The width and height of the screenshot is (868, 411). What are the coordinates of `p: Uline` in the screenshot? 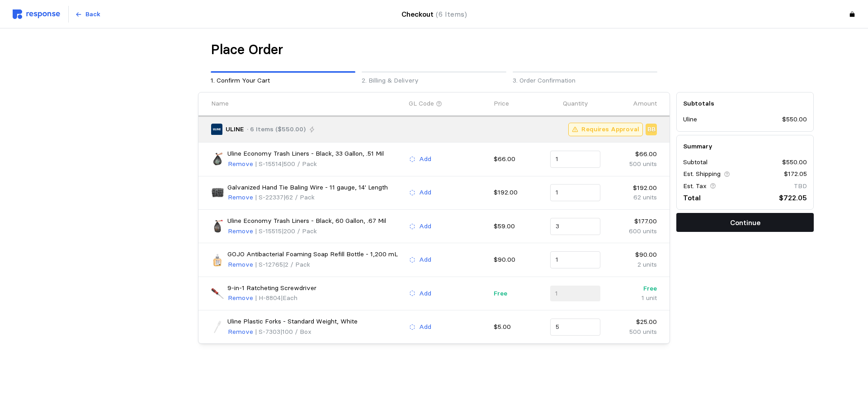 It's located at (690, 119).